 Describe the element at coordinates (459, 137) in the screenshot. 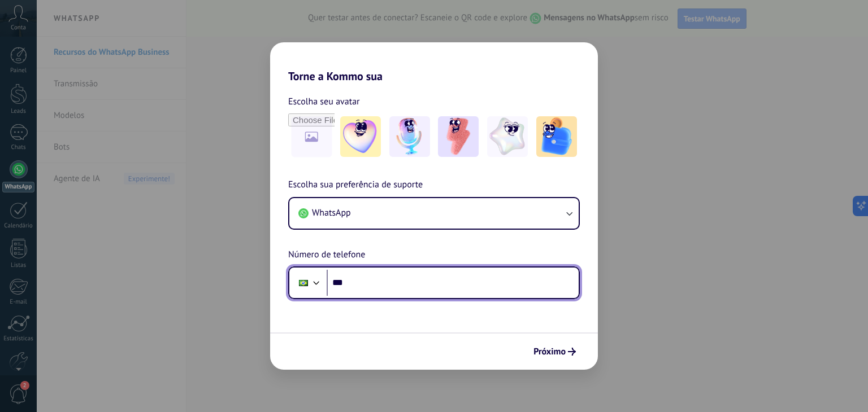

I see `img: -3.jpeg` at that location.